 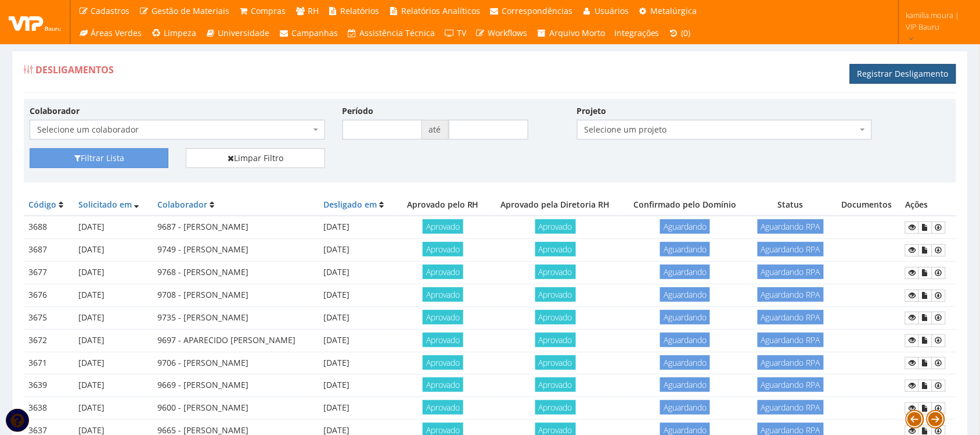 What do you see at coordinates (929, 205) in the screenshot?
I see `th: Ações` at bounding box center [929, 205].